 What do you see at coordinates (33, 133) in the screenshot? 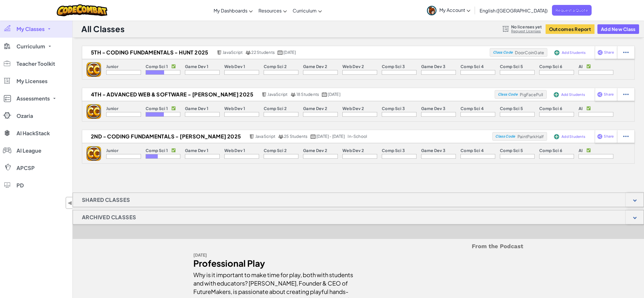
I see `span: AI HackStack` at bounding box center [33, 133].